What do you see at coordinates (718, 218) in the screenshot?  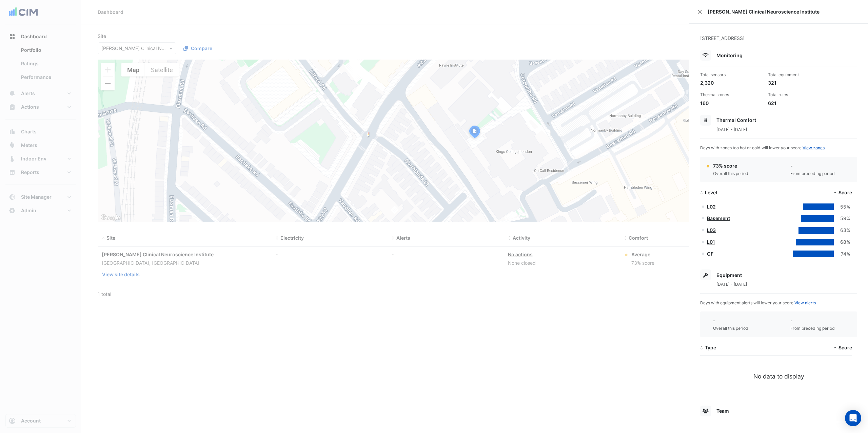 I see `a: Basement` at bounding box center [718, 218].